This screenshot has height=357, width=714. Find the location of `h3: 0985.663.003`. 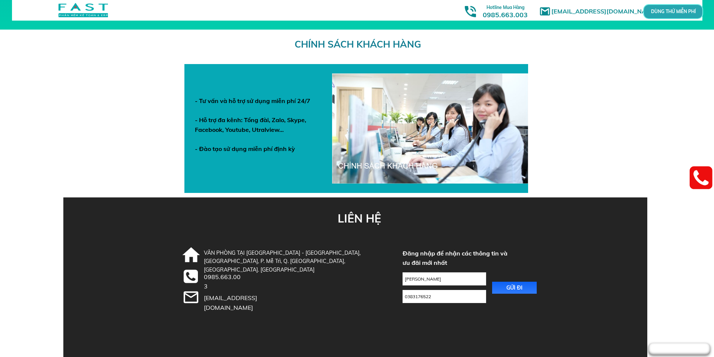

h3: 0985.663.003 is located at coordinates (505, 10).